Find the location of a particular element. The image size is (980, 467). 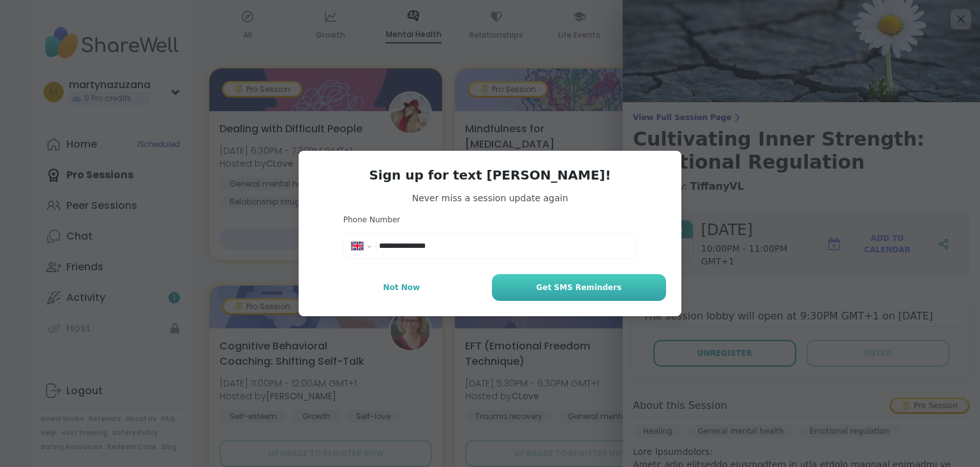

button: Not Now is located at coordinates (401, 287).